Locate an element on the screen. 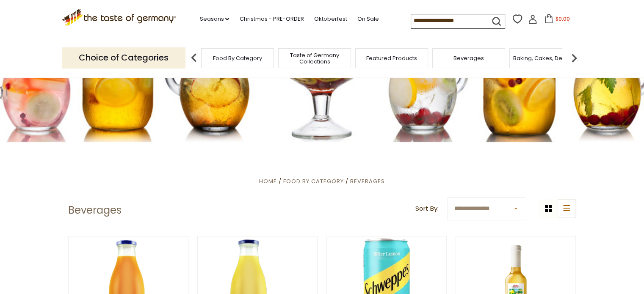 The image size is (644, 294). span: Featured Products is located at coordinates (392, 58).